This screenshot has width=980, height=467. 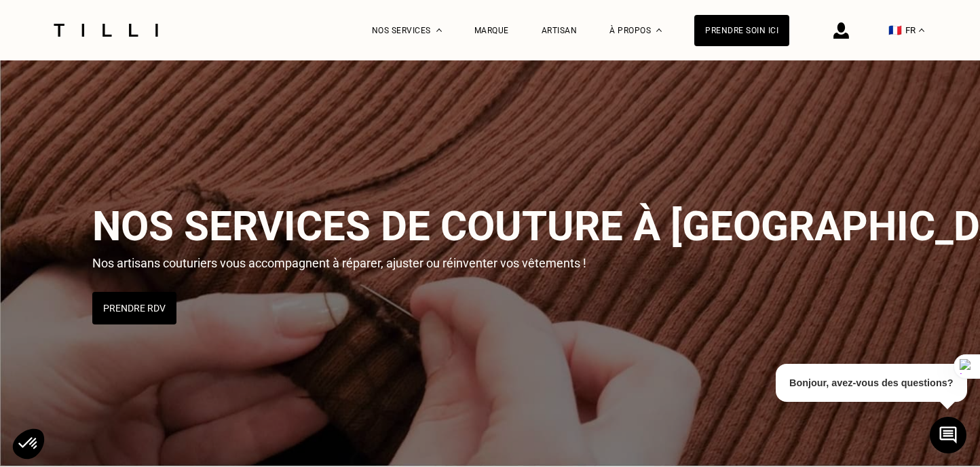 What do you see at coordinates (841, 31) in the screenshot?
I see `img: icône connexion` at bounding box center [841, 31].